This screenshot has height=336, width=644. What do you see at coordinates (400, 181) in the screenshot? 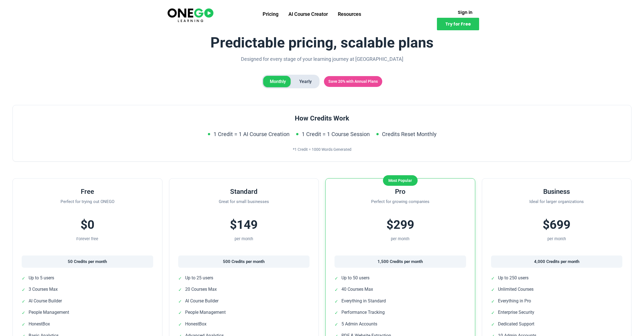
I see `div: Most Popular` at bounding box center [400, 181].